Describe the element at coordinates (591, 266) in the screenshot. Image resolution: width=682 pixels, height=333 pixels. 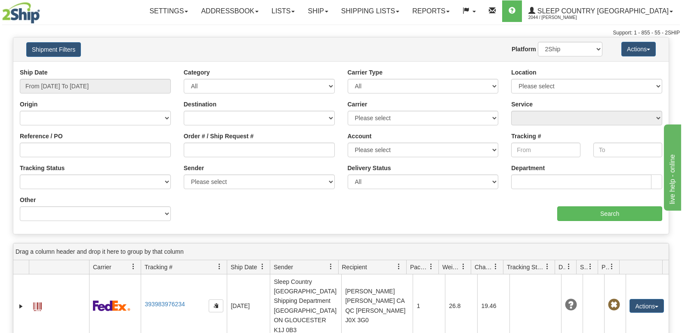
I see `a: Shipment Issues filter column settings` at that location.